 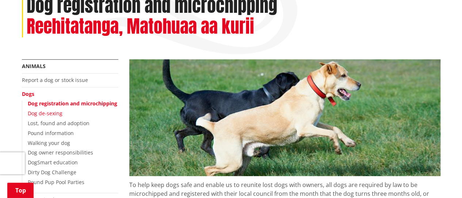 What do you see at coordinates (20, 190) in the screenshot?
I see `a: Top` at bounding box center [20, 190].